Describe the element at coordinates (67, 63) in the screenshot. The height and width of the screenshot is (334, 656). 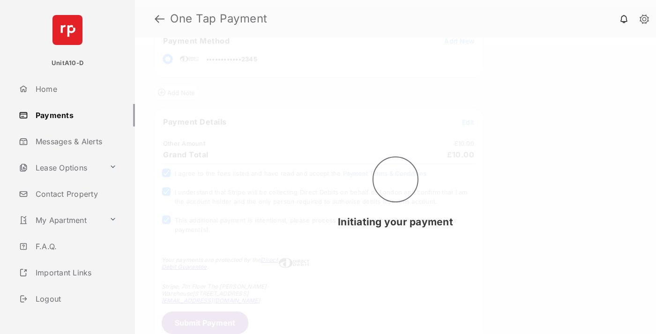
I see `p: UnitA10-D` at that location.